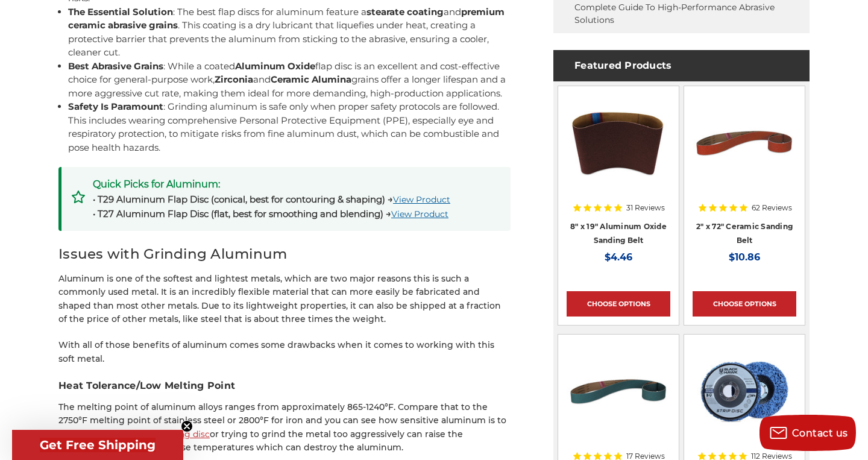 The height and width of the screenshot is (460, 868). Describe the element at coordinates (682, 66) in the screenshot. I see `h4: Featured Products` at that location.